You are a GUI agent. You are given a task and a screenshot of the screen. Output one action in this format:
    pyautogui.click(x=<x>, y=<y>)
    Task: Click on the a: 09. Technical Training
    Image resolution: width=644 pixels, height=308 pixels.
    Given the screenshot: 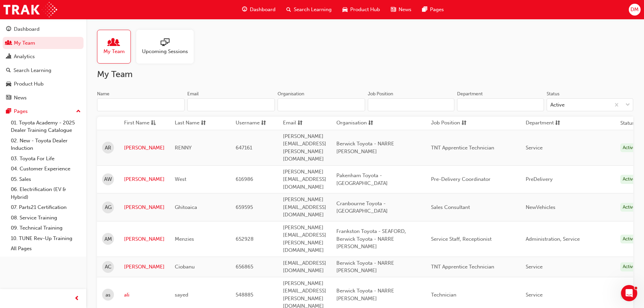 What is the action you would take?
    pyautogui.click(x=46, y=228)
    